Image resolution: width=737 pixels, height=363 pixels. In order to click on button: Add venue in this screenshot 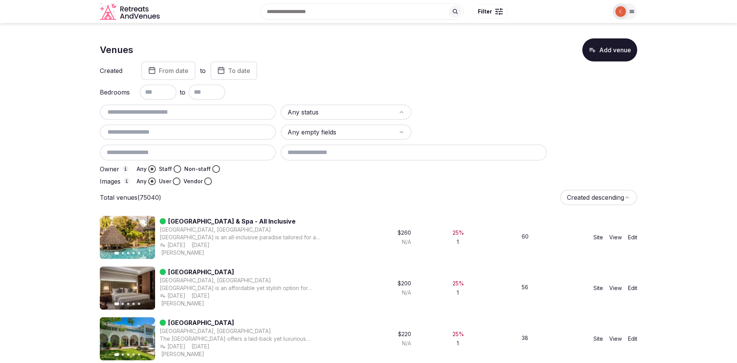, I will do `click(609, 50)`.